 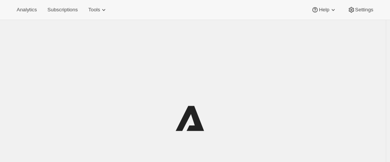 What do you see at coordinates (26, 10) in the screenshot?
I see `button: Analytics` at bounding box center [26, 10].